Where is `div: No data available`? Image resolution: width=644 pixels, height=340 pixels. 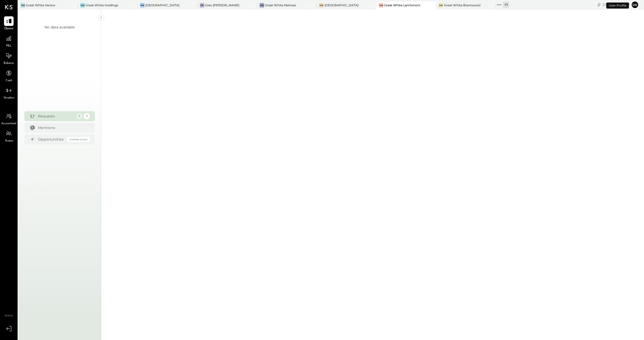 div: No data available is located at coordinates (60, 27).